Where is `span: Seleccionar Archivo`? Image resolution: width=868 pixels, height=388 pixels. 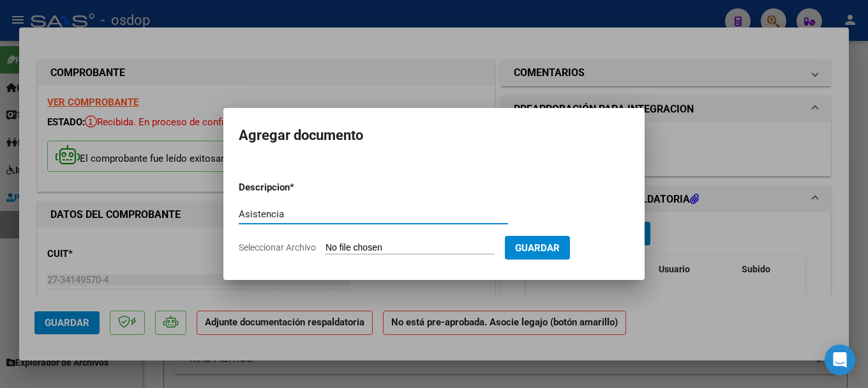 span: Seleccionar Archivo is located at coordinates (277, 247).